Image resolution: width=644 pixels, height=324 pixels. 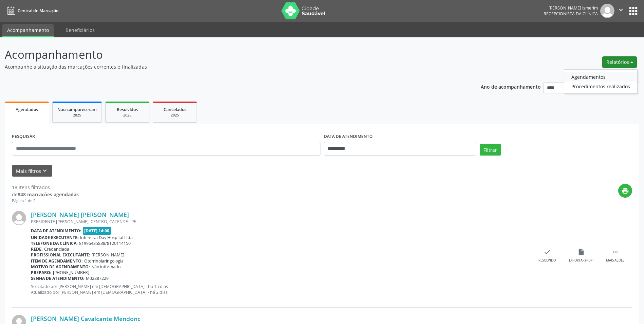 What do you see at coordinates (227, 55) in the screenshot?
I see `p: Acompanhamento` at bounding box center [227, 55].